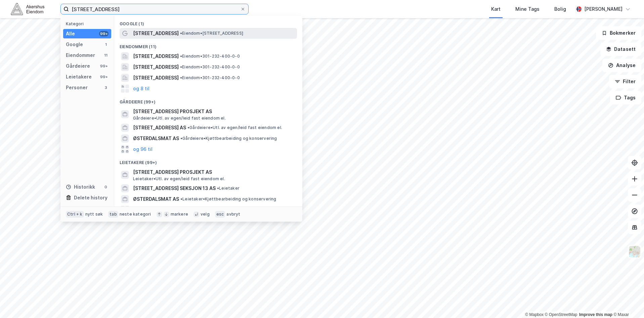 This screenshot has height=318, width=644. I want to click on div: 0, so click(106, 186).